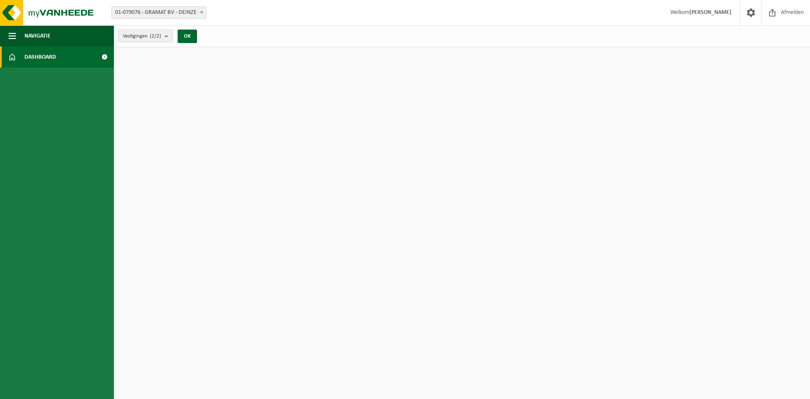  What do you see at coordinates (40, 57) in the screenshot?
I see `span: Dashboard` at bounding box center [40, 57].